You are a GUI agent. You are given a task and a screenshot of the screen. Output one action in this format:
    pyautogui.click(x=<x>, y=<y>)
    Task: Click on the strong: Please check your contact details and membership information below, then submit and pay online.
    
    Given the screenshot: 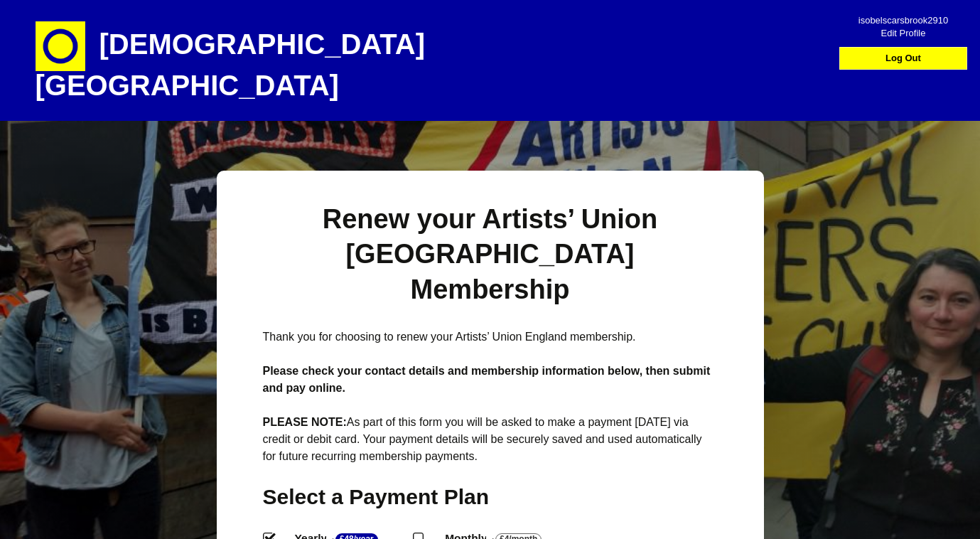 What is the action you would take?
    pyautogui.click(x=486, y=379)
    